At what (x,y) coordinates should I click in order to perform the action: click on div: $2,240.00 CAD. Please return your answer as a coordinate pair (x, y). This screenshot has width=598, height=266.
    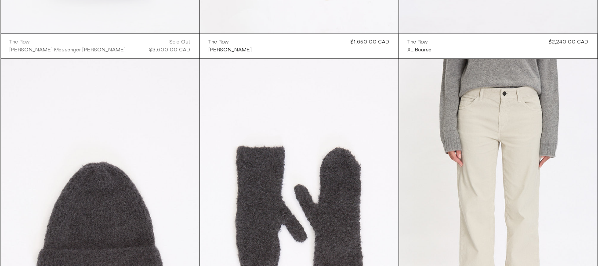
    Looking at the image, I should click on (569, 42).